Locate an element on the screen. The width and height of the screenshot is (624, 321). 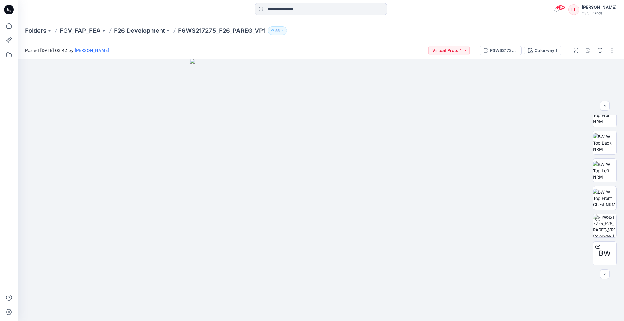
button: Colorway 1 is located at coordinates (543, 50).